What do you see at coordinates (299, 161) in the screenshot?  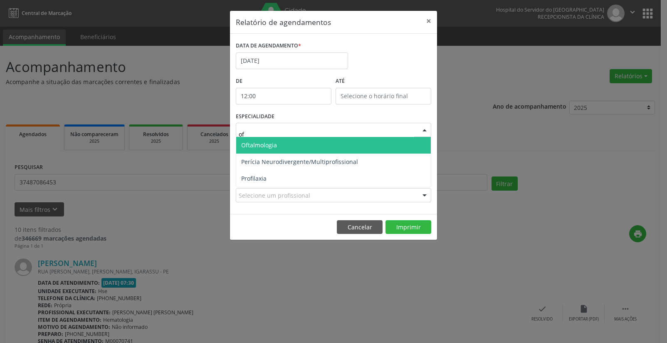 I see `span: Perícia Neurodivergente/Multiprofissional` at bounding box center [299, 161].